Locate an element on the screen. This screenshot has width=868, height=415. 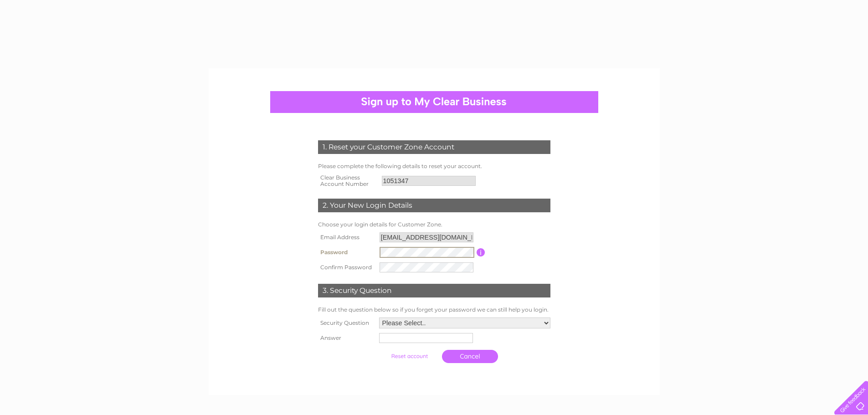
th: Email Address is located at coordinates (346, 238).